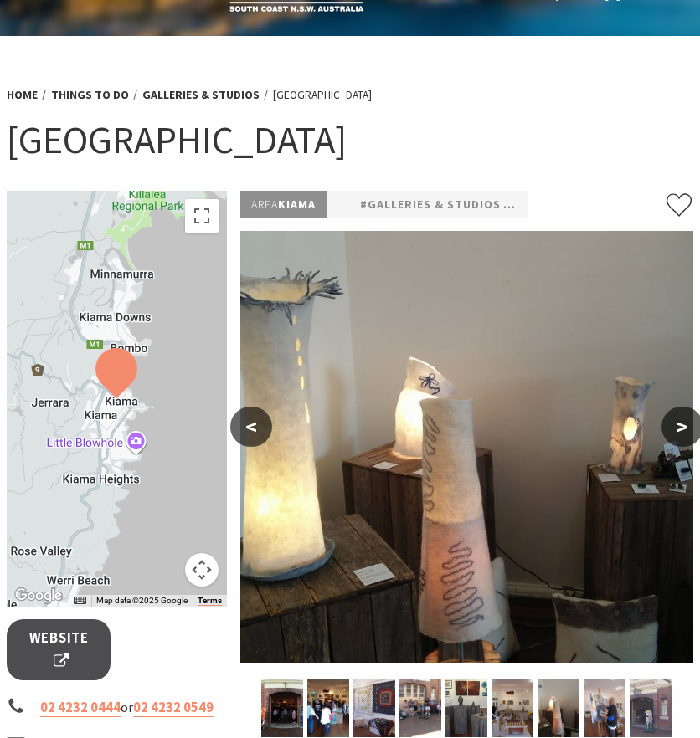 The width and height of the screenshot is (700, 738). What do you see at coordinates (283, 205) in the screenshot?
I see `p: Kiama` at bounding box center [283, 205].